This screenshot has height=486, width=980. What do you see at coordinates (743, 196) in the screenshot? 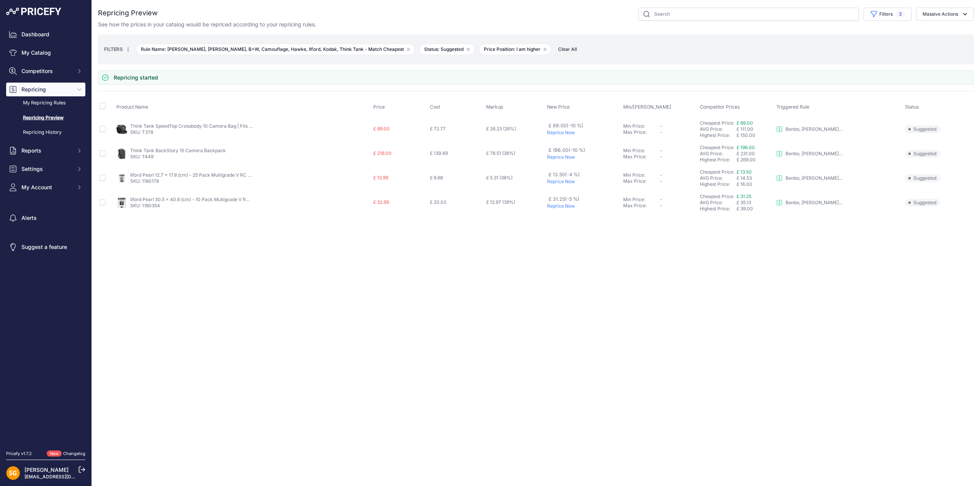
I see `a: £ 31.25` at bounding box center [743, 196].